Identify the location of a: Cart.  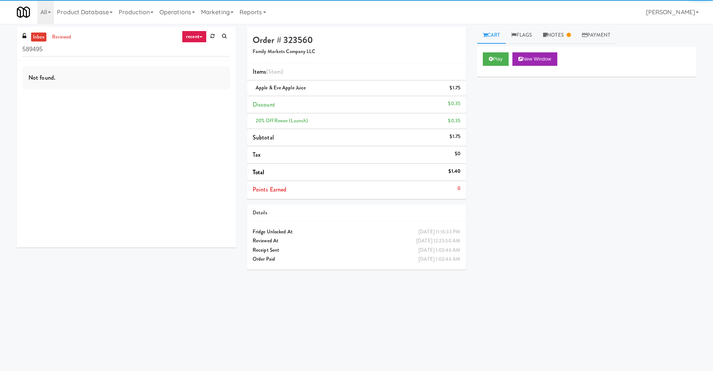
(491, 35).